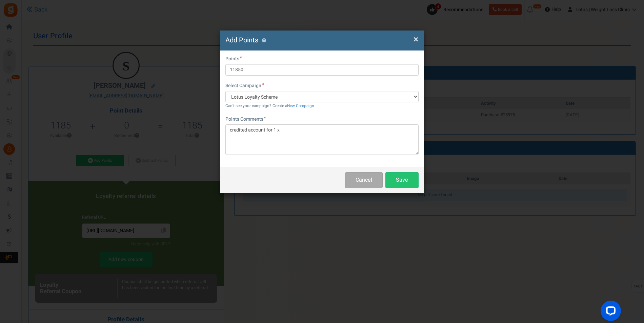 This screenshot has height=323, width=644. Describe the element at coordinates (244, 86) in the screenshot. I see `label: Select Campaign` at that location.